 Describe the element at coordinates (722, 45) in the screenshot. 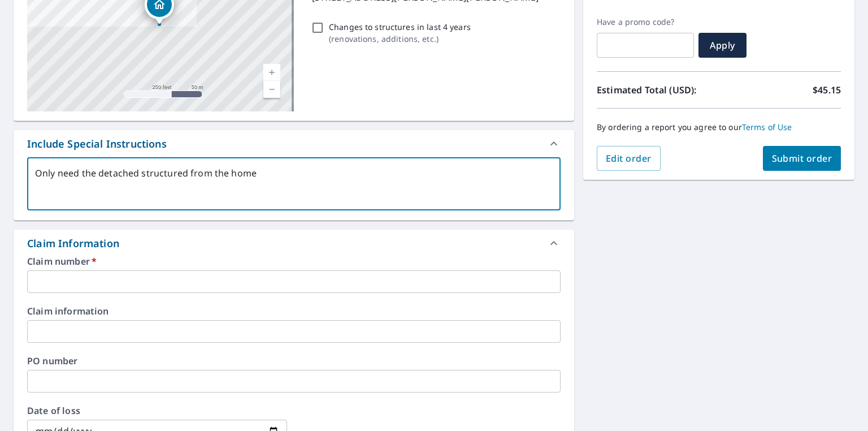

I see `button: Apply` at that location.